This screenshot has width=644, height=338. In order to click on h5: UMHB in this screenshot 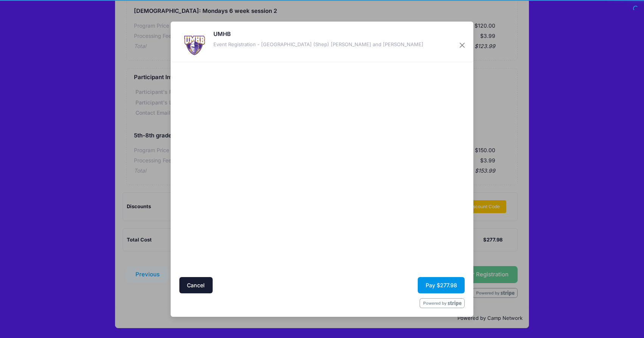, I will do `click(318, 34)`.